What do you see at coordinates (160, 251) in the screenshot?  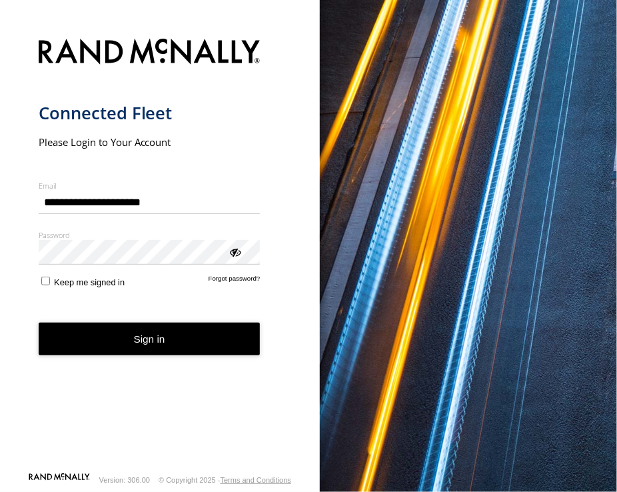 I see `form: main` at bounding box center [160, 251].